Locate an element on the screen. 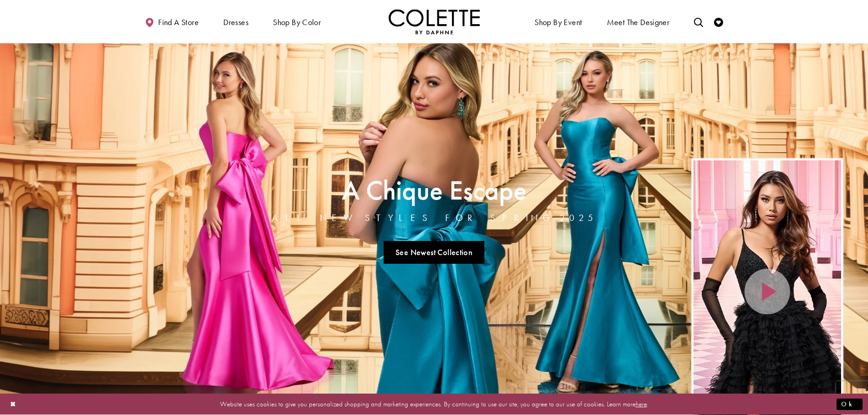 The height and width of the screenshot is (415, 868). a: See Newest Collection A Chique Escape All New Styles For Spring 2025 is located at coordinates (434, 252).